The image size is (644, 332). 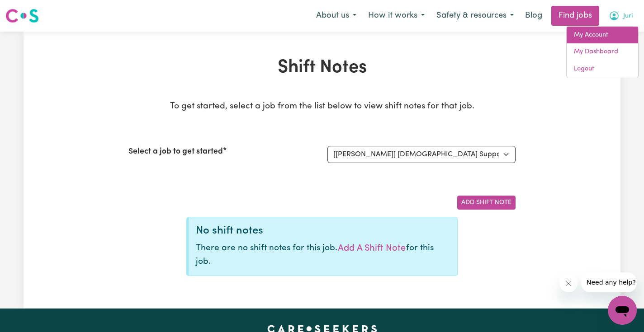 What do you see at coordinates (602, 52) in the screenshot?
I see `div: My Account` at bounding box center [602, 52].